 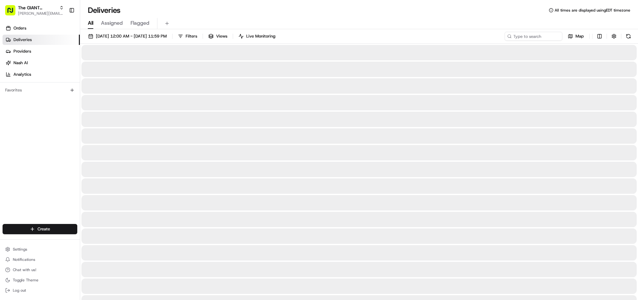 What do you see at coordinates (22, 51) in the screenshot?
I see `span: Providers` at bounding box center [22, 51].